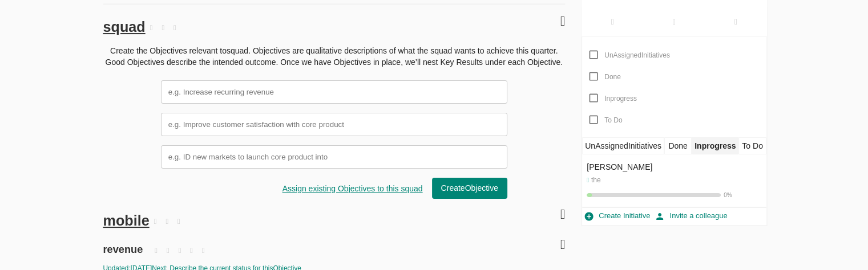 Image resolution: width=868 pixels, height=270 pixels. What do you see at coordinates (612, 120) in the screenshot?
I see `span: To Do` at bounding box center [612, 120].